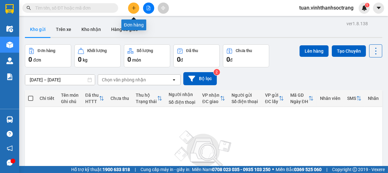  What do you see at coordinates (211, 95) in the screenshot?
I see `div: VP nhận` at bounding box center [211, 95].